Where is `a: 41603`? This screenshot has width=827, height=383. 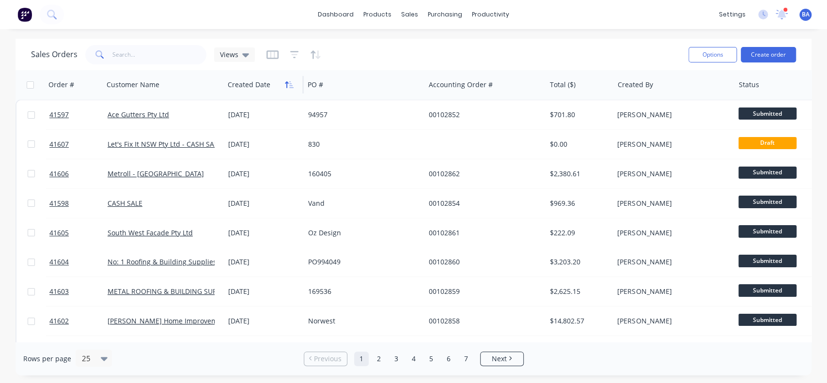 a: 41603 is located at coordinates (79, 292).